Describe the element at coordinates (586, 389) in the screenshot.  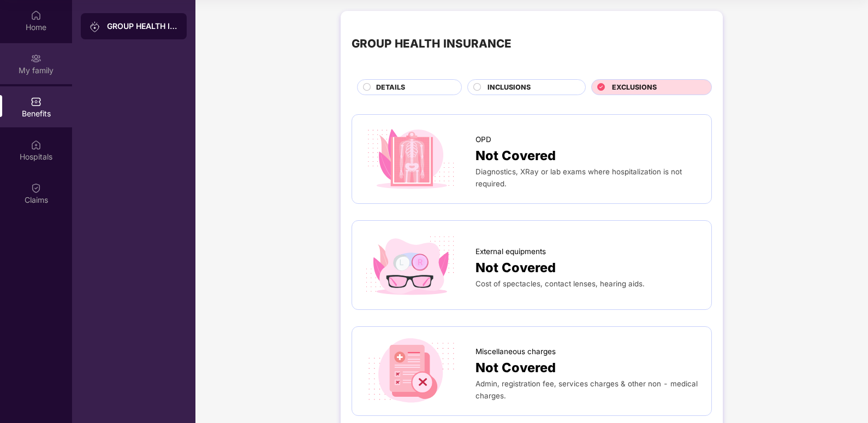
I see `span: Admin, registration fee, services charges & other non - medical charges.` at that location.